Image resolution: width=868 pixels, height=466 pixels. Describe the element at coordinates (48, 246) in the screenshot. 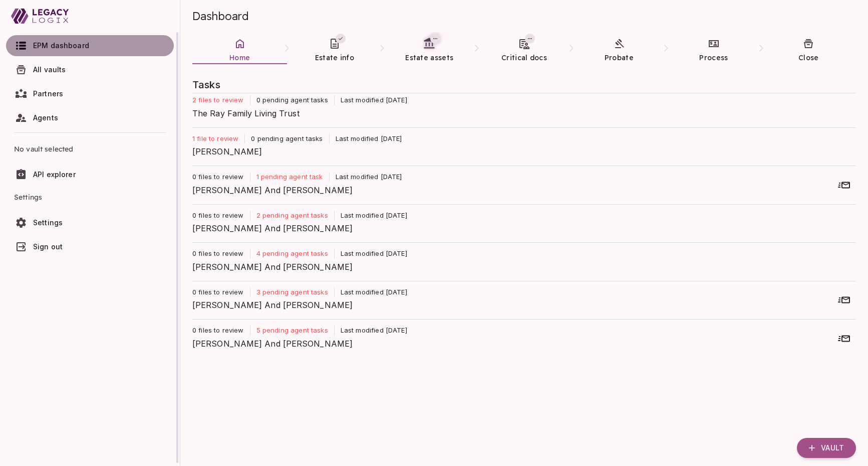

I see `span: Sign out` at that location.